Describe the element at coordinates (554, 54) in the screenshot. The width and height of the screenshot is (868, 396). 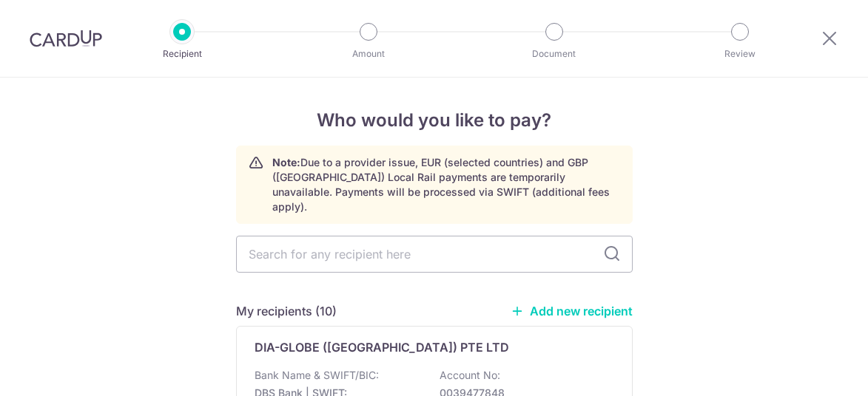
I see `p: Document` at that location.